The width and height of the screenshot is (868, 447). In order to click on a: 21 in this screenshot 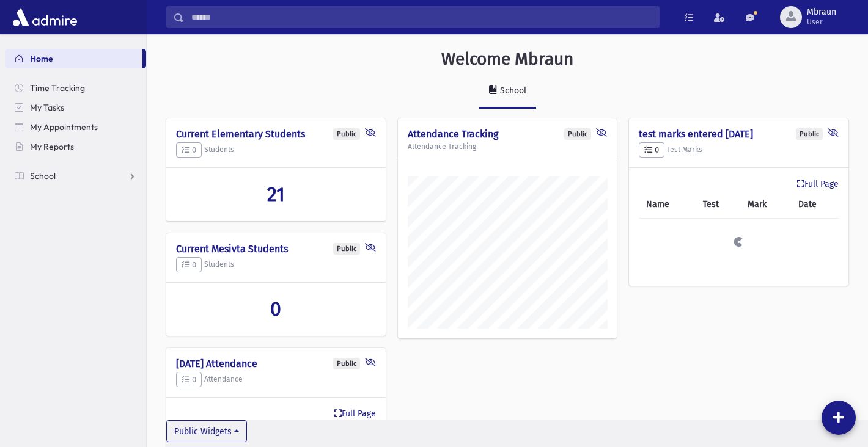, I will do `click(276, 194)`.